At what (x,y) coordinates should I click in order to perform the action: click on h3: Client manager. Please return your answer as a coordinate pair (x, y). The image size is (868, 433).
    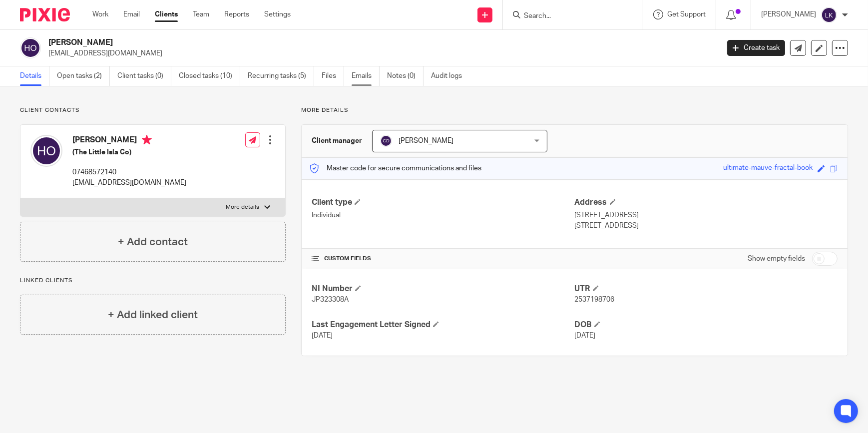
    Looking at the image, I should click on (337, 141).